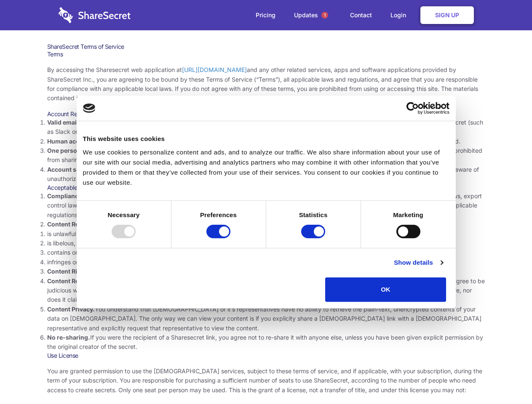 The width and height of the screenshot is (532, 404). Describe the element at coordinates (64, 122) in the screenshot. I see `strong: Valid email.` at that location.